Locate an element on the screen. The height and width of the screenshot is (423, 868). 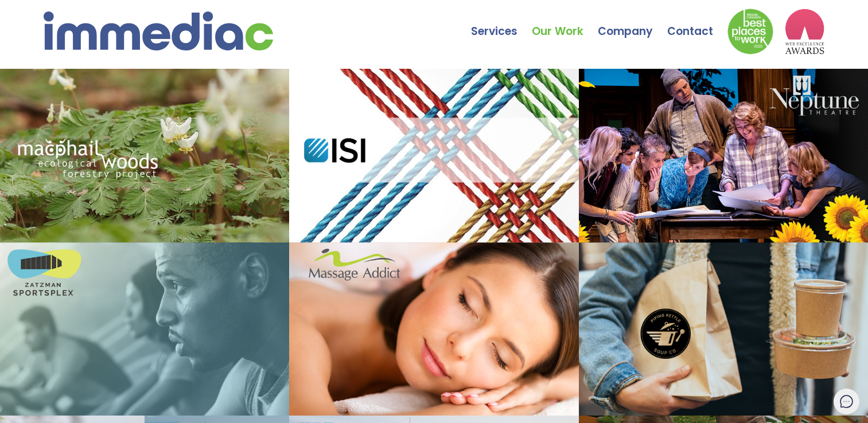
a: Company is located at coordinates (632, 23).